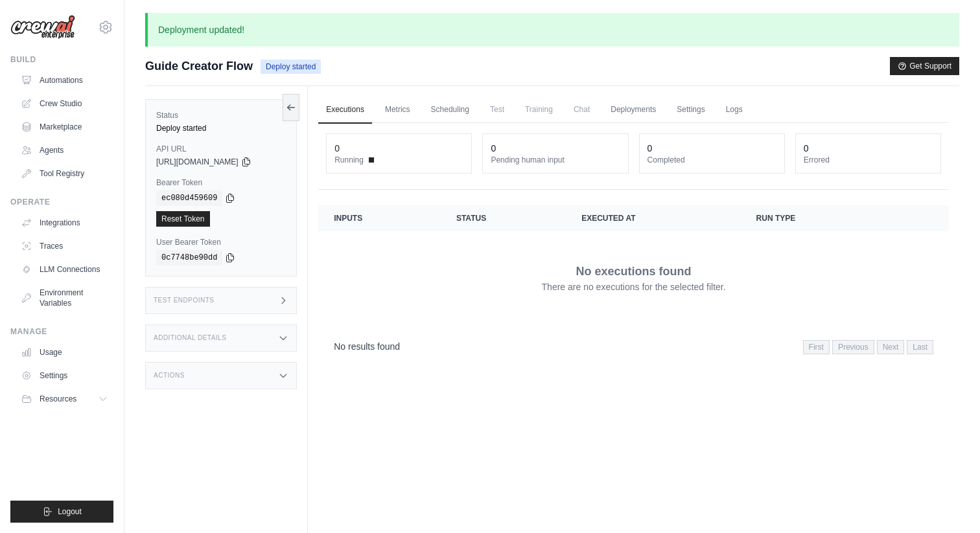  I want to click on p: There are no executions for the selected filter., so click(634, 287).